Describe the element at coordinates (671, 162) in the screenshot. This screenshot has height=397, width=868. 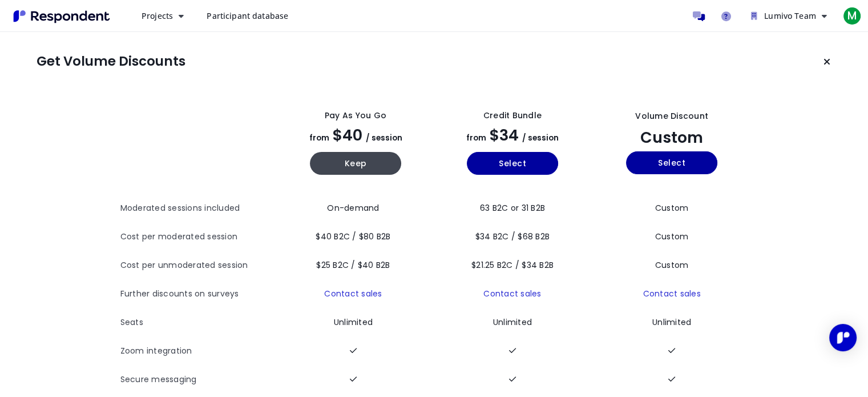
I see `button: Select yearly custom_static plan` at that location.